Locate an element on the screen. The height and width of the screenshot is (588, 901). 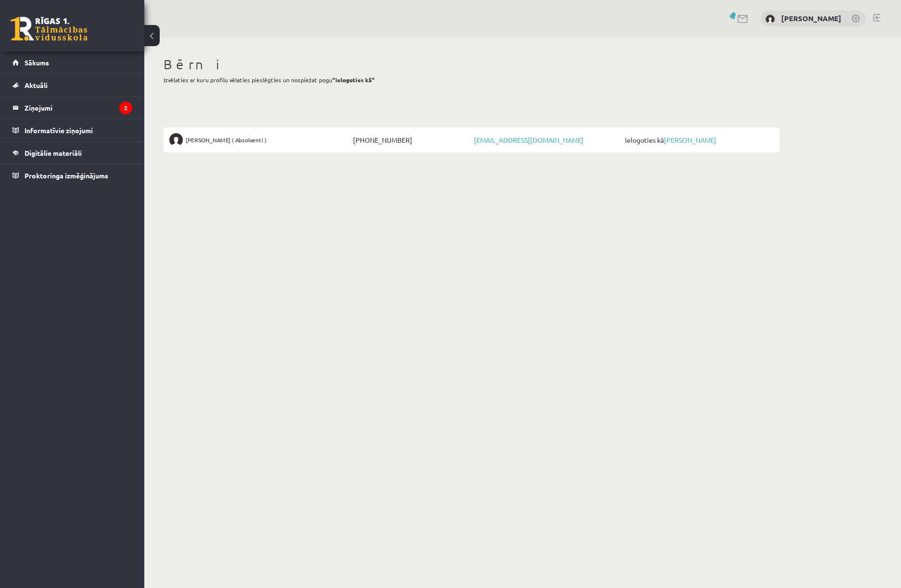
a: Aktuāli is located at coordinates (72, 85).